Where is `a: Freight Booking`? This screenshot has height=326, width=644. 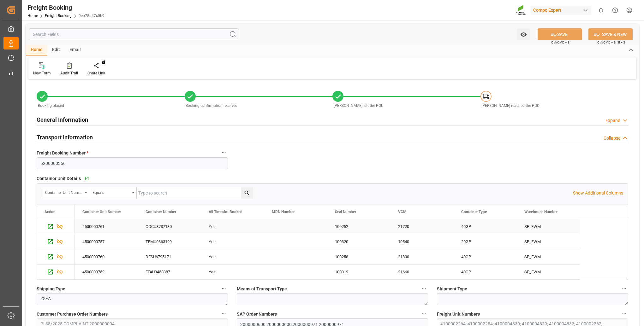 a: Freight Booking is located at coordinates (58, 16).